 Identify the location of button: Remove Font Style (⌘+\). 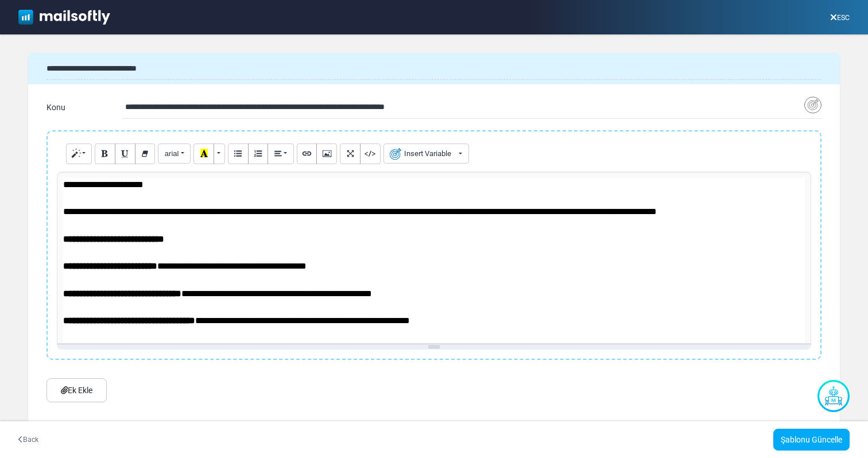
(145, 154).